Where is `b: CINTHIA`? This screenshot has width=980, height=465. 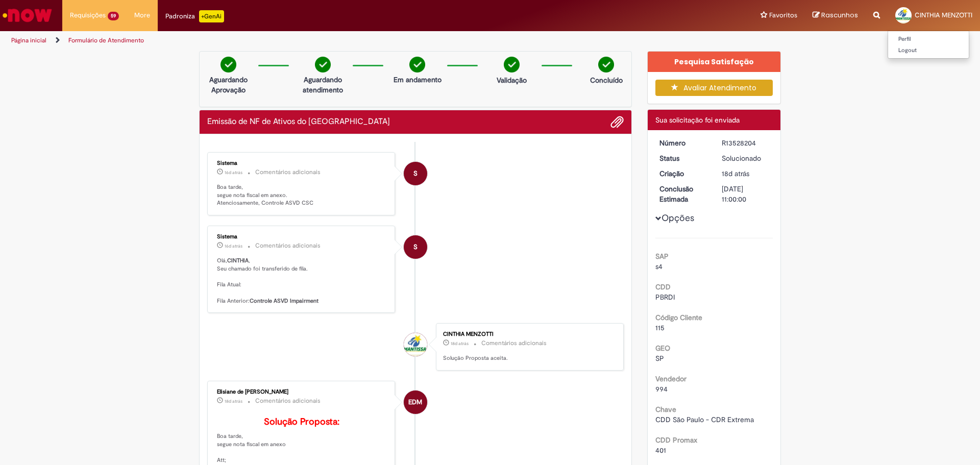 b: CINTHIA is located at coordinates (238, 260).